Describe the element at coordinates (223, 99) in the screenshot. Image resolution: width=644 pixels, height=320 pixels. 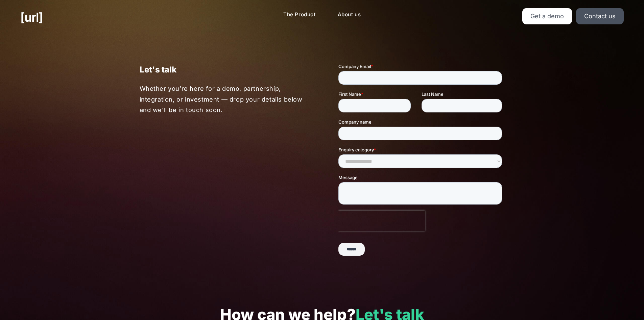
I see `p: Whether you’re here for a demo, partnership, integration, or investment — drop your details below...` at that location.